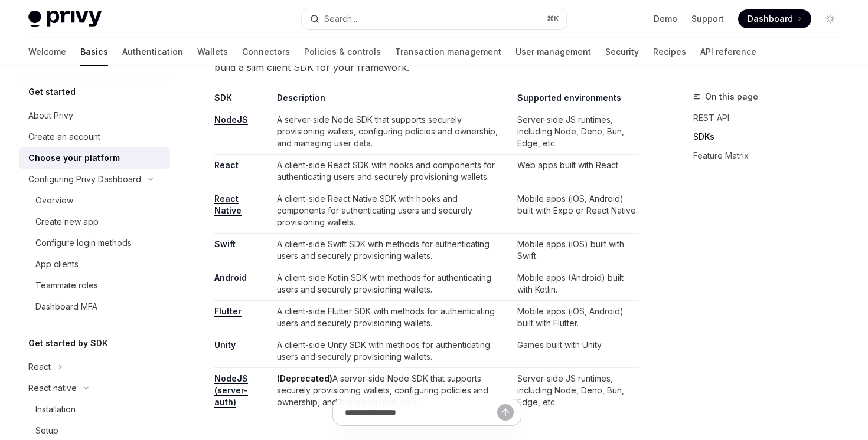 The height and width of the screenshot is (440, 868). Describe the element at coordinates (95, 201) in the screenshot. I see `a: Overview` at that location.